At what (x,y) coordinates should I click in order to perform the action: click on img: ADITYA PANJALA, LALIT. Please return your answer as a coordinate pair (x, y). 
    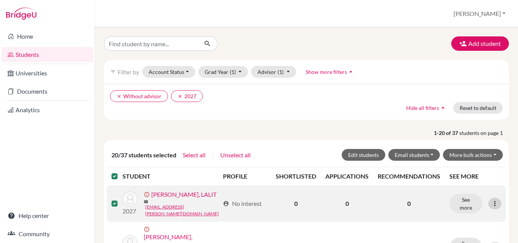
    Looking at the image, I should click on (130, 199).